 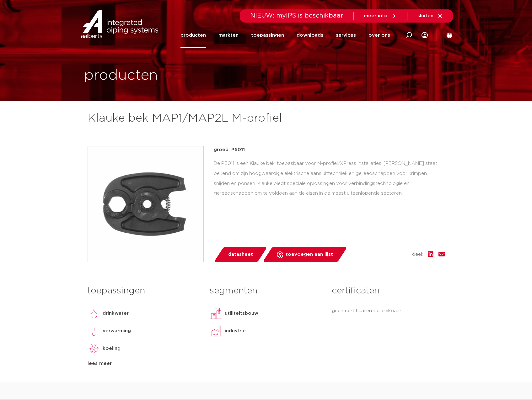 What do you see at coordinates (228, 35) in the screenshot?
I see `a: markten` at bounding box center [228, 35].